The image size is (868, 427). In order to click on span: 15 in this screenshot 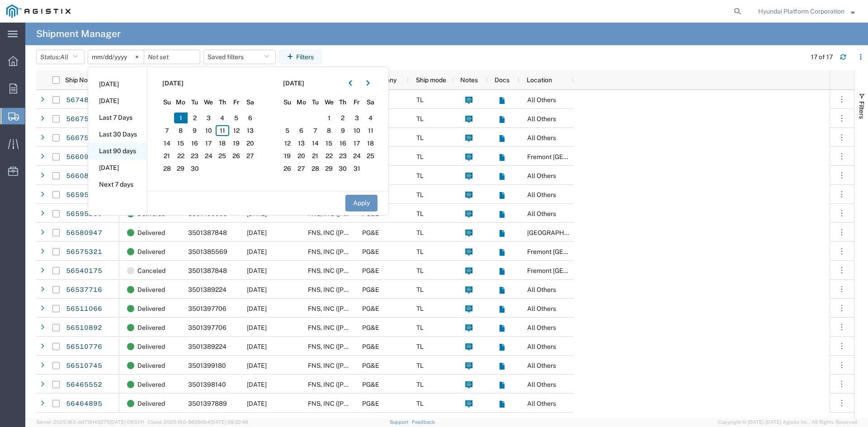, I will do `click(329, 143)`.